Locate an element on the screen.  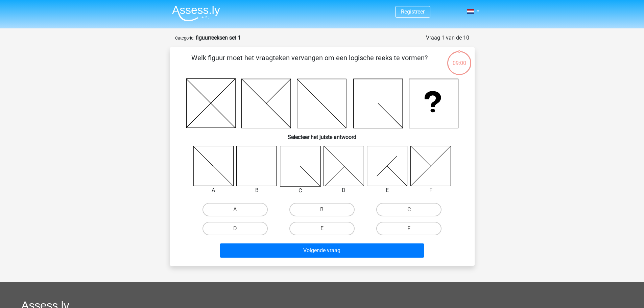
div: E is located at coordinates (387, 190).